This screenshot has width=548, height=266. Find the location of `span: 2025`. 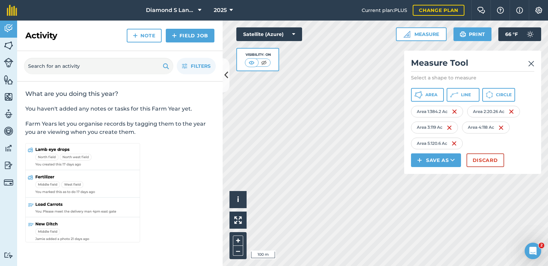

span: 2025 is located at coordinates (220, 10).